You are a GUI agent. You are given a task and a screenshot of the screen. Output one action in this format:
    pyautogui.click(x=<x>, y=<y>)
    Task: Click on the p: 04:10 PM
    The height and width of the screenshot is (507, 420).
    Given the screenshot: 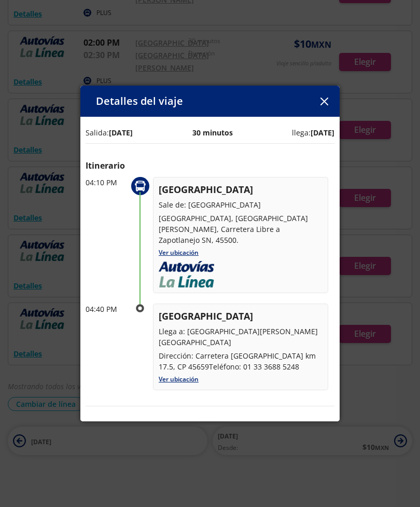 What is the action you would take?
    pyautogui.click(x=106, y=182)
    